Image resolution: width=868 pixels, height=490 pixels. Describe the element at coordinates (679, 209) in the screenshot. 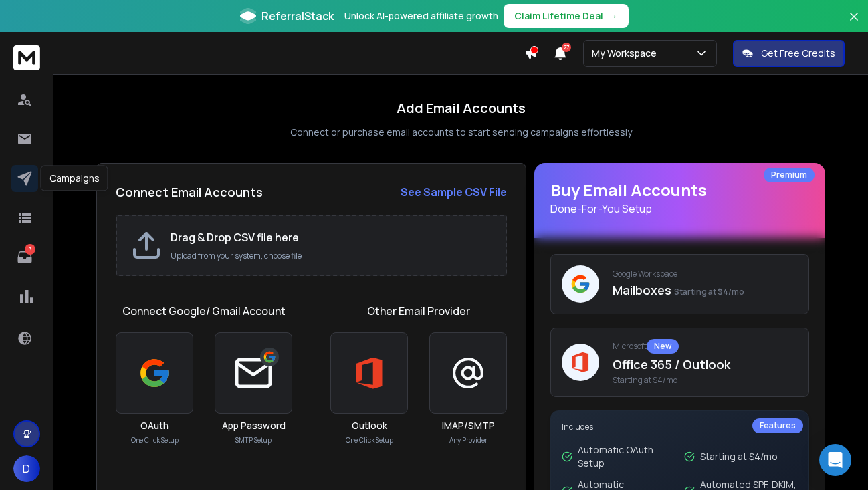

I see `p: Done-For-You Setup` at that location.